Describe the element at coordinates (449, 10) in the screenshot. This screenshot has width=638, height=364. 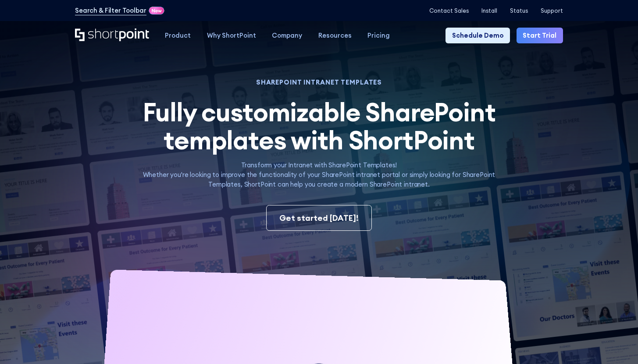
I see `p: Contact Sales` at that location.